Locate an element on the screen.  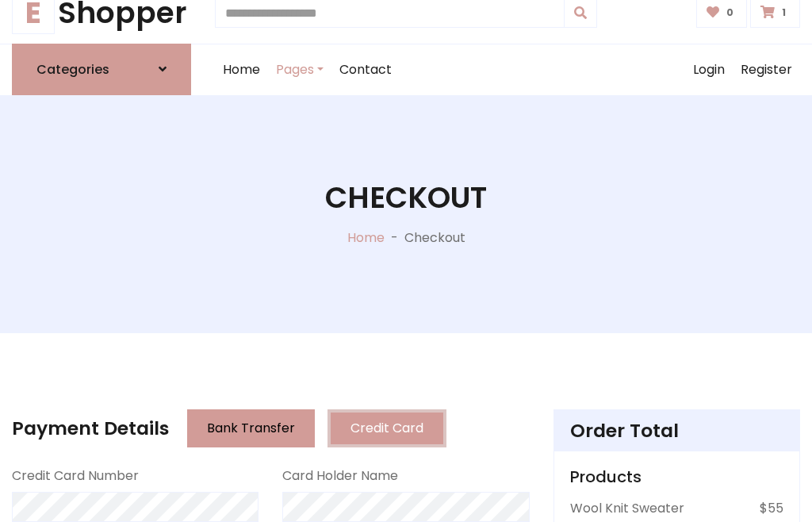
h4: Payment Details is located at coordinates (90, 428).